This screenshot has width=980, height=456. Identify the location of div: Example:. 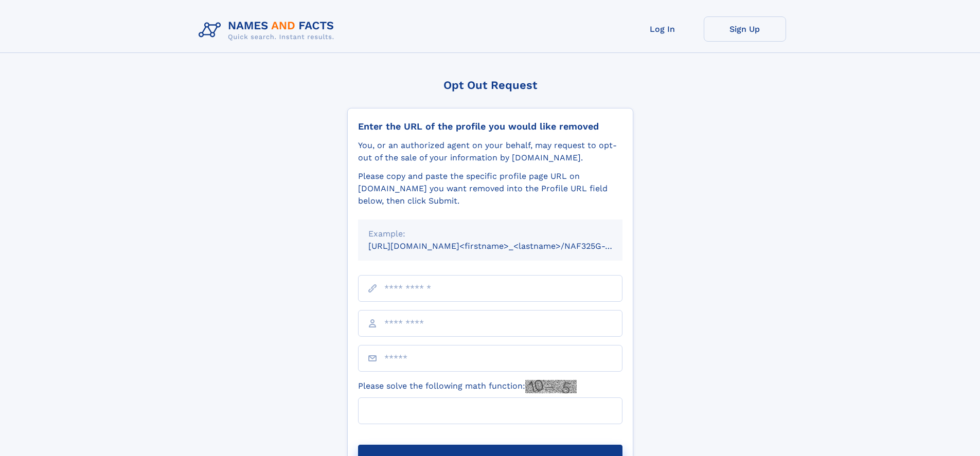
(490, 234).